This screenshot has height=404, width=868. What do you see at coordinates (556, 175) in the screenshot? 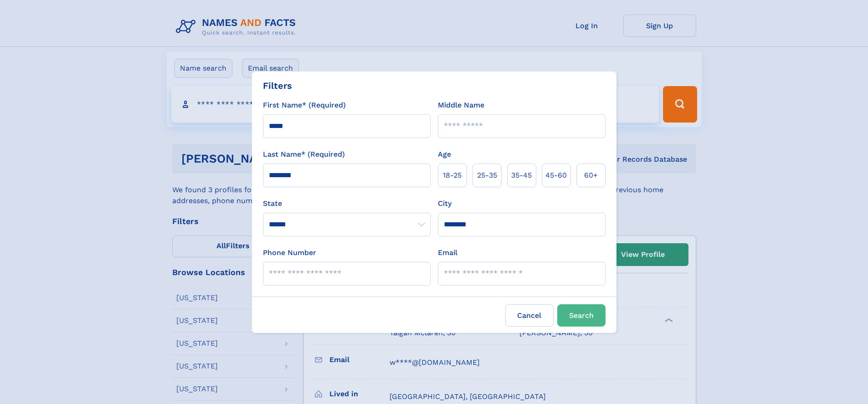
I see `span: 45‑60` at bounding box center [556, 175].